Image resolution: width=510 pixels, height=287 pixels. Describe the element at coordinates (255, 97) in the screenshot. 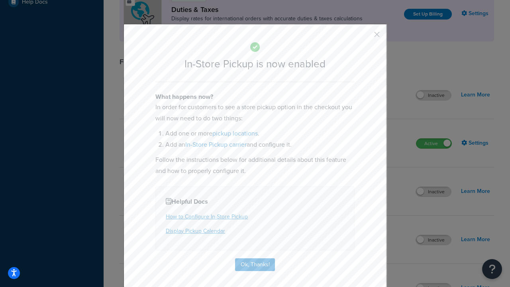

I see `h4: What happens now?` at that location.